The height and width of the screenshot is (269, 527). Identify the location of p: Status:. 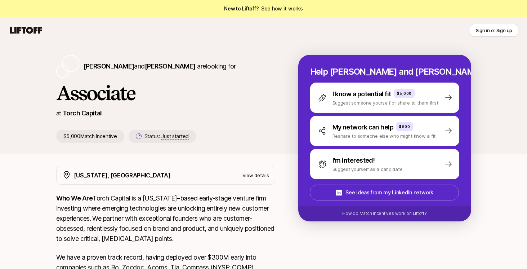
(167, 136).